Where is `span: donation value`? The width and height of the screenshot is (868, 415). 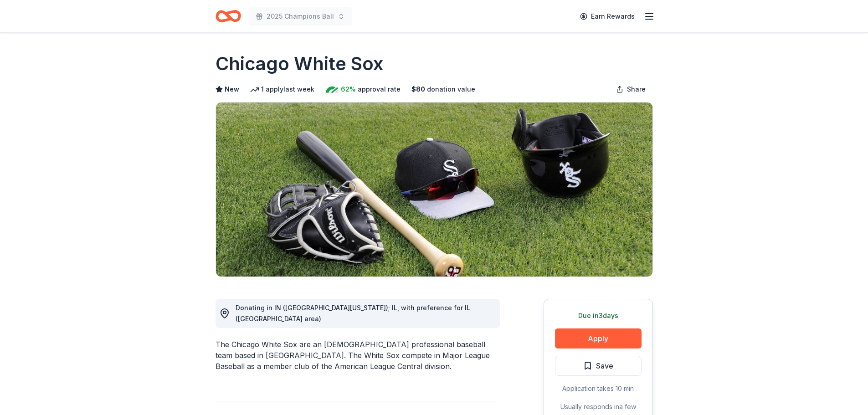 span: donation value is located at coordinates (451, 89).